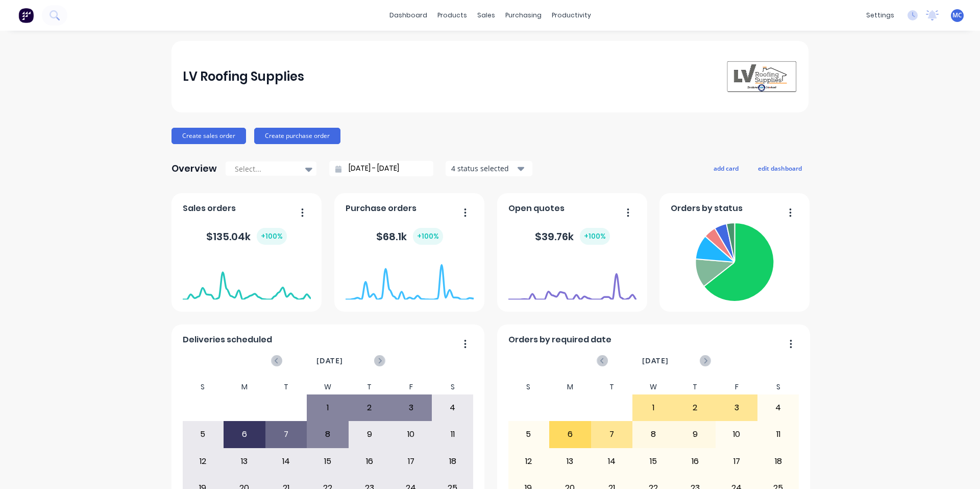  What do you see at coordinates (880, 15) in the screenshot?
I see `div: settings` at bounding box center [880, 15].